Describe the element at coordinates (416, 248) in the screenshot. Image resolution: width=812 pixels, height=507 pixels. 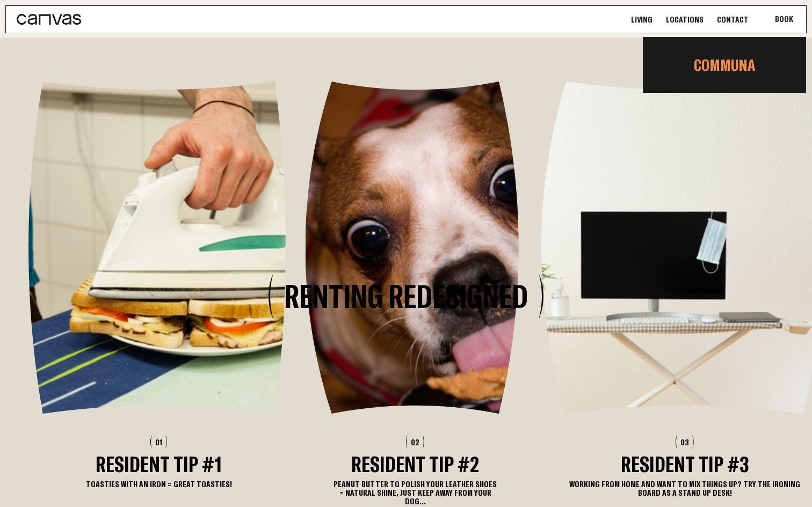
I see `img: 23a5253e6f5ec58dc86ac17eeda4833001cbb754-368x551.png` at that location.